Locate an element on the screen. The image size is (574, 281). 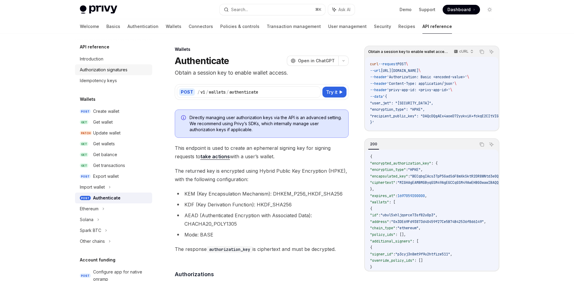
button: Search...⌘K is located at coordinates (272, 10).